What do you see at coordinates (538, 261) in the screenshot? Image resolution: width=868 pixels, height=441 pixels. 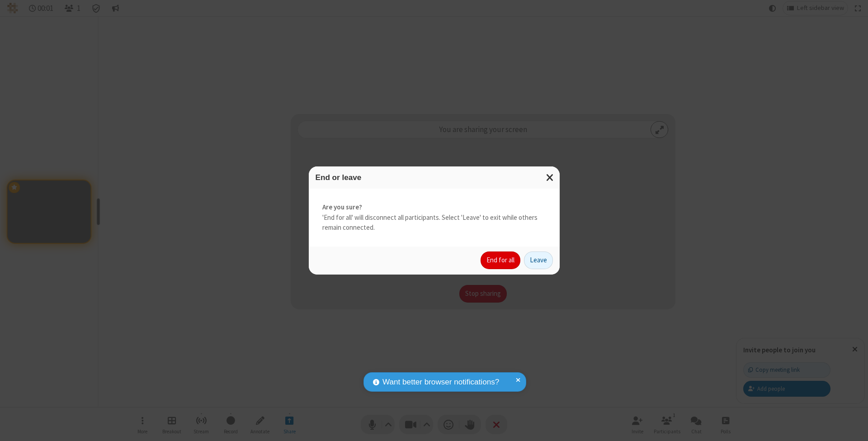 I see `button: Leave` at bounding box center [538, 261].